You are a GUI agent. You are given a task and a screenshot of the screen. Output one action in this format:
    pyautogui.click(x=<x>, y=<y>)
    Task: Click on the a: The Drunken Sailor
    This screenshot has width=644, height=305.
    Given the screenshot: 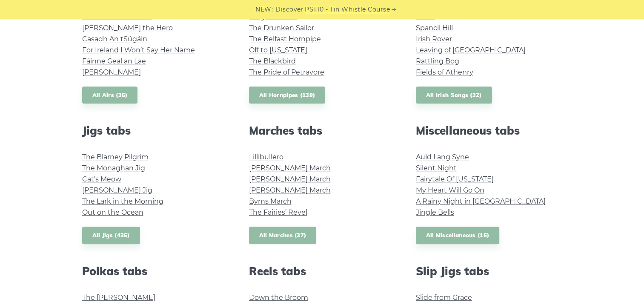 What is the action you would take?
    pyautogui.click(x=281, y=28)
    